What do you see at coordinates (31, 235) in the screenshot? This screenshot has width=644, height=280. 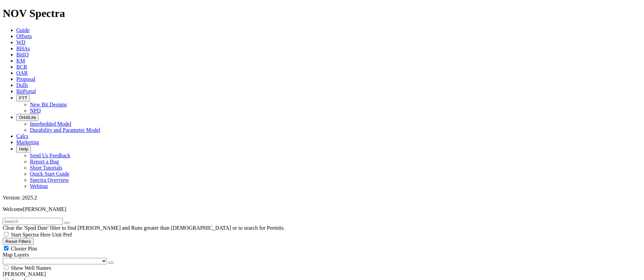 I see `span: Start Spectra Here` at bounding box center [31, 235].